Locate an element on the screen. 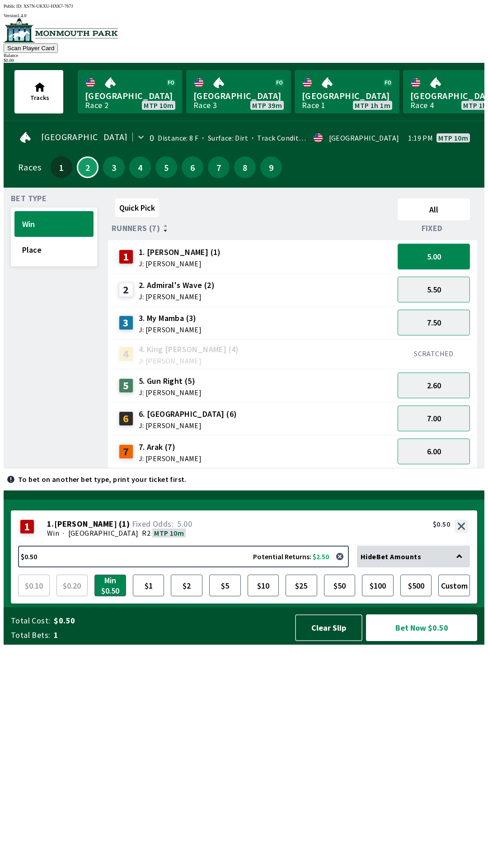  span: Total Cost: is located at coordinates (30, 621).